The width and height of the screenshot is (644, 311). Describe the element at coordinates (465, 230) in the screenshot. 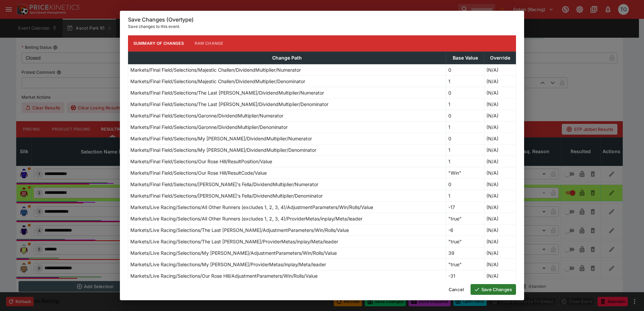

I see `td: -6` at that location.